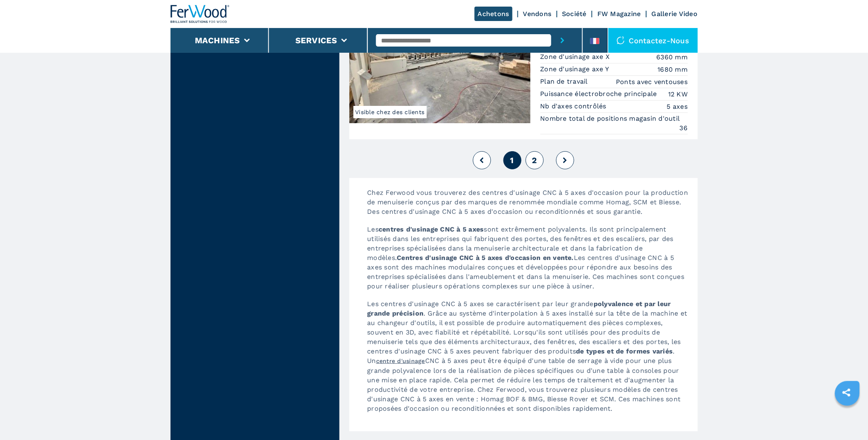 This screenshot has height=440, width=868. What do you see at coordinates (673, 70) in the screenshot?
I see `em: 1680 mm` at bounding box center [673, 70].